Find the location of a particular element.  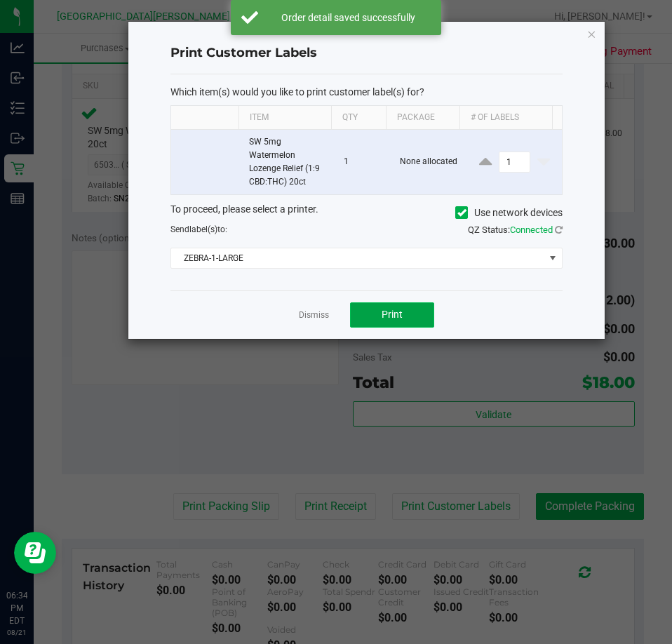

span: QZ Status: is located at coordinates (515, 229).